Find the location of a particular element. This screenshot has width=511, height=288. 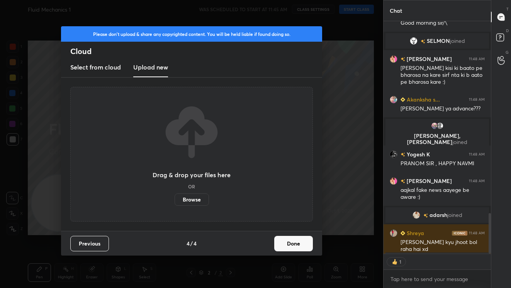

h3: Select from cloud is located at coordinates (95, 67).